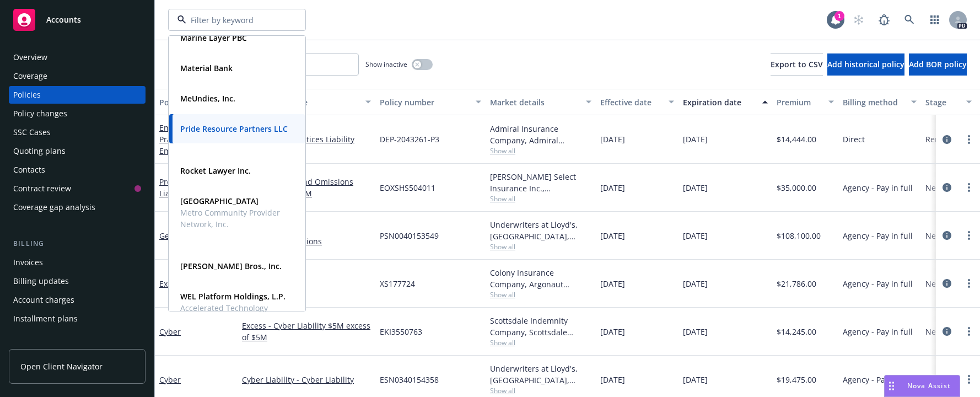 This screenshot has height=397, width=980. Describe the element at coordinates (30, 57) in the screenshot. I see `div: Overview` at that location.